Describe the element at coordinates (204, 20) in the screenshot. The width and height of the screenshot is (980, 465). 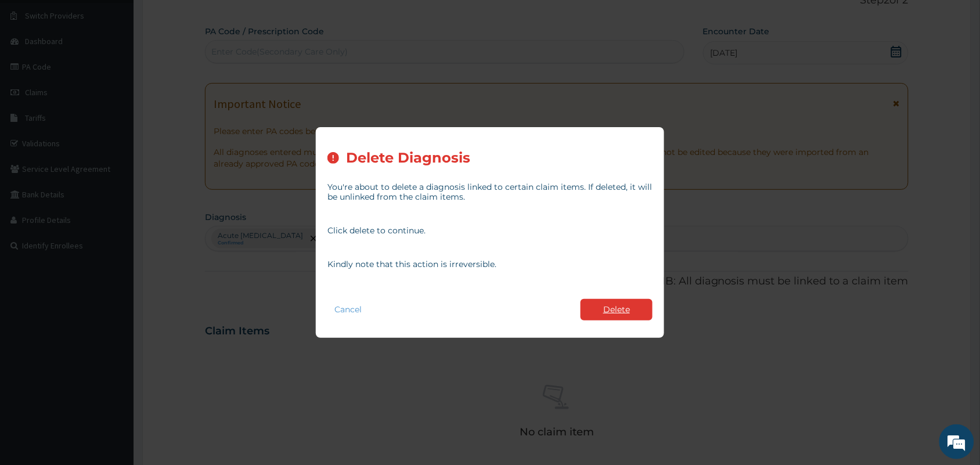
I see `div: Minimize live chat window` at that location.